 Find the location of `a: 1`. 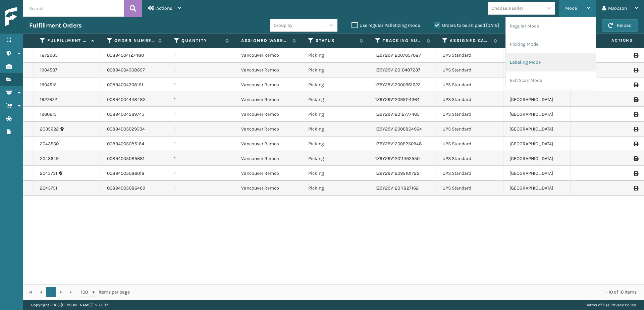

a: 1 is located at coordinates (51, 293).